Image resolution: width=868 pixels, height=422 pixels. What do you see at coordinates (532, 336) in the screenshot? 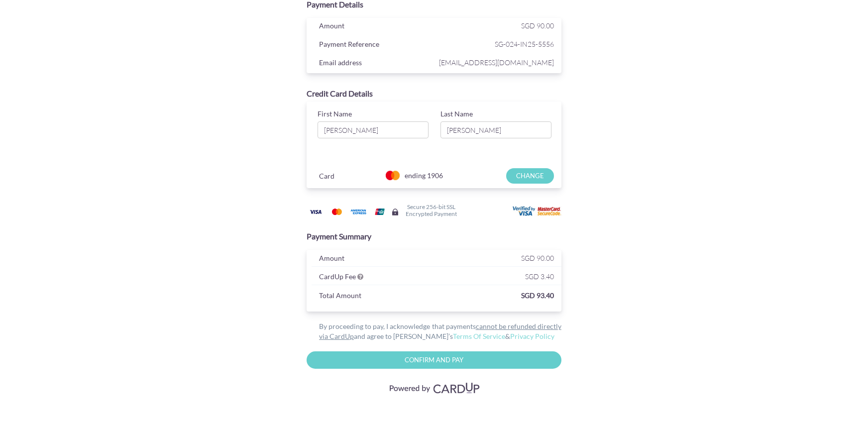
I see `a: Privacy Policy` at bounding box center [532, 336].